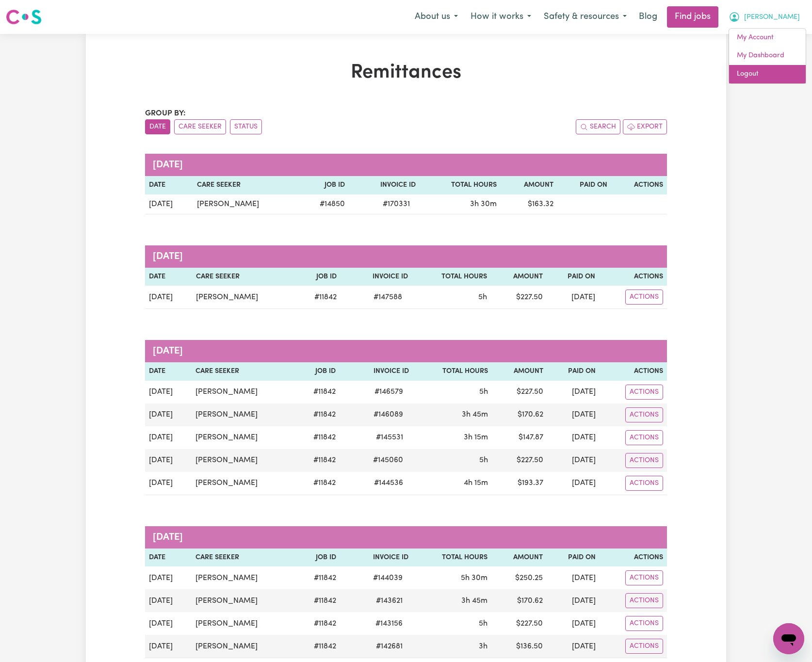 This screenshot has height=662, width=812. What do you see at coordinates (520, 484) in the screenshot?
I see `td: $ 193.37` at bounding box center [520, 484].